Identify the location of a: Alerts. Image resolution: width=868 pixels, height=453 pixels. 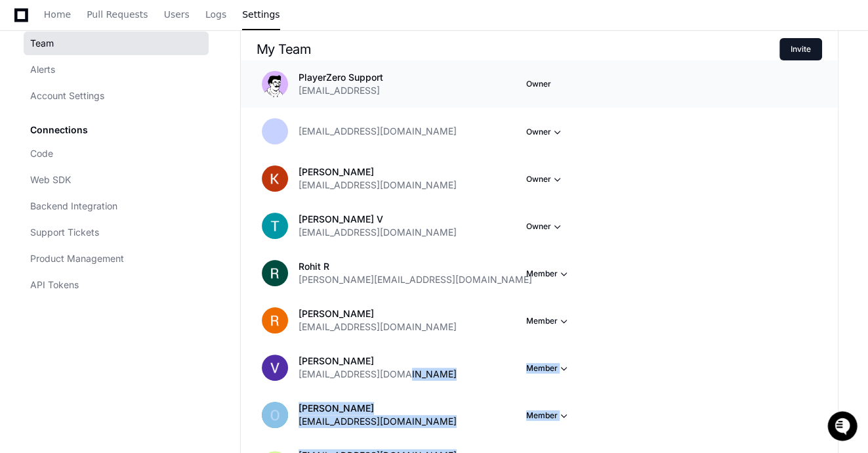
(116, 69).